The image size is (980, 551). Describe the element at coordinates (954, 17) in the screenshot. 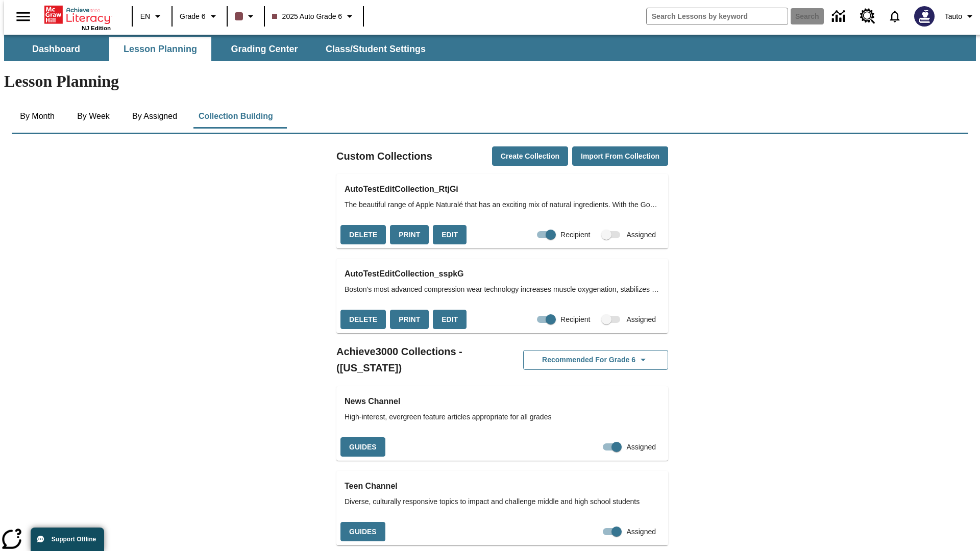

I see `span: Tauto` at that location.